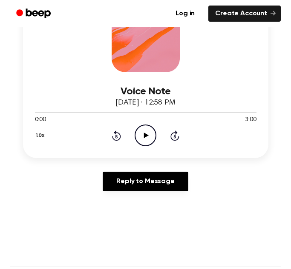 This screenshot has width=291, height=269. Describe the element at coordinates (244, 14) in the screenshot. I see `a: Create Account` at that location.